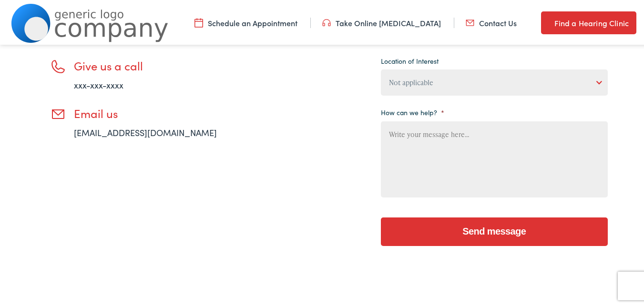 This screenshot has height=305, width=644. Describe the element at coordinates (99, 83) in the screenshot. I see `a: xxx-xxx-xxxx` at that location.